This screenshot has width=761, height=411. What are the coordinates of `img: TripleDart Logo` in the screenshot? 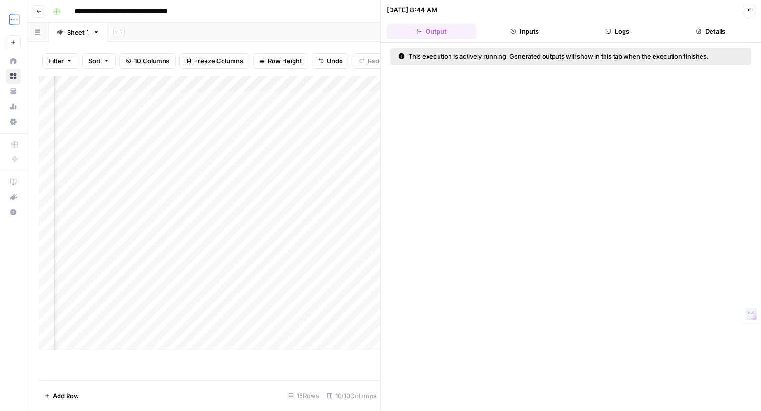 It's located at (14, 19).